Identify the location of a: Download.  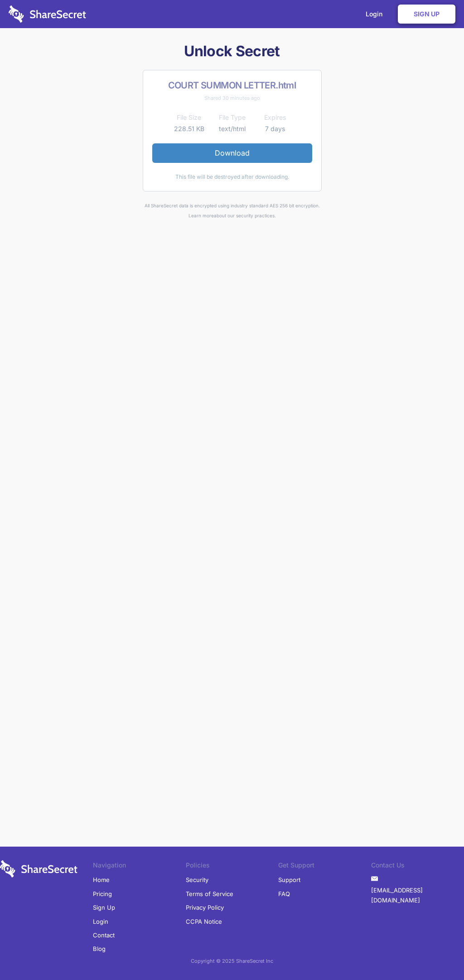
(232, 153).